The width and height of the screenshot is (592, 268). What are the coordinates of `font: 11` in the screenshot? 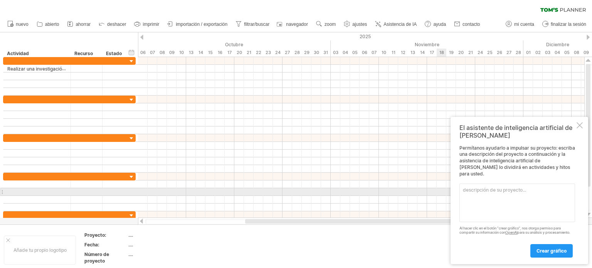 It's located at (393, 52).